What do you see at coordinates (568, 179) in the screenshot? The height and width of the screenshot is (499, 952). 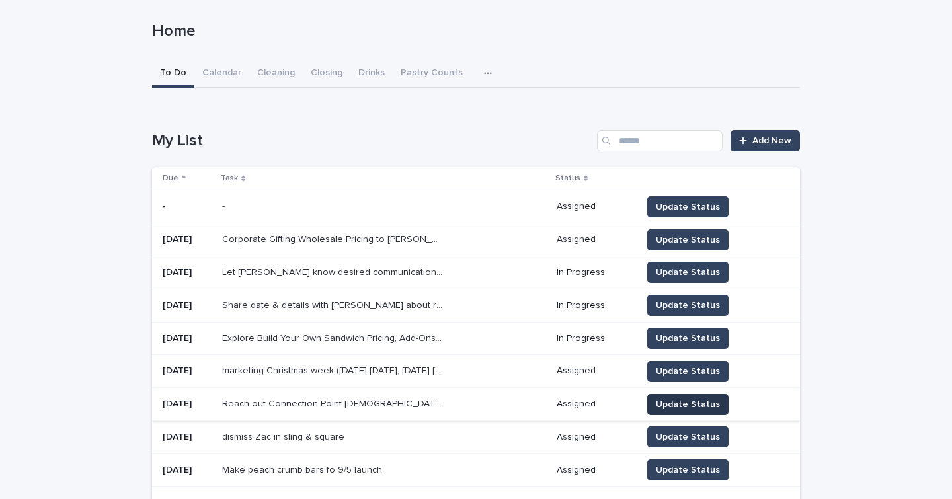 I see `p: Status` at bounding box center [568, 179].